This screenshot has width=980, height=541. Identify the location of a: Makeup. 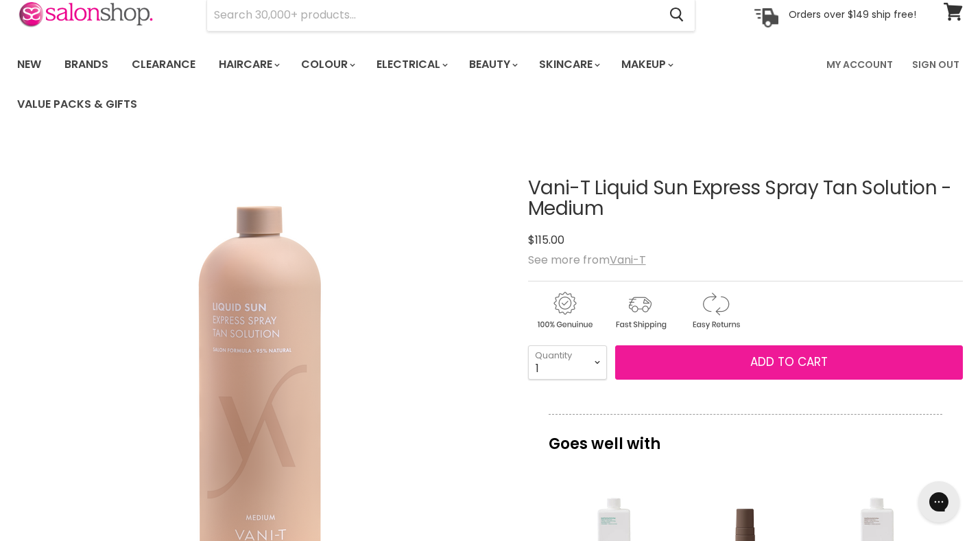
(646, 65).